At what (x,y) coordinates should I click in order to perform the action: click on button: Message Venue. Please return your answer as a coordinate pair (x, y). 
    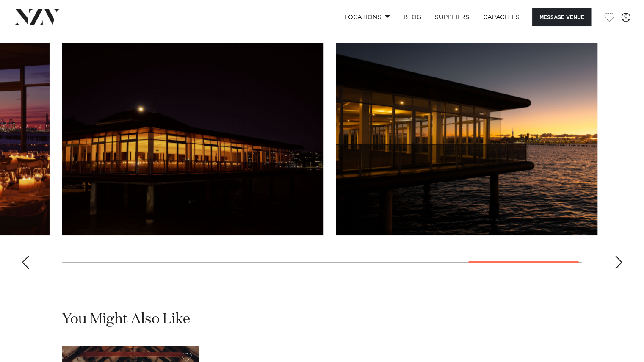
    Looking at the image, I should click on (561, 17).